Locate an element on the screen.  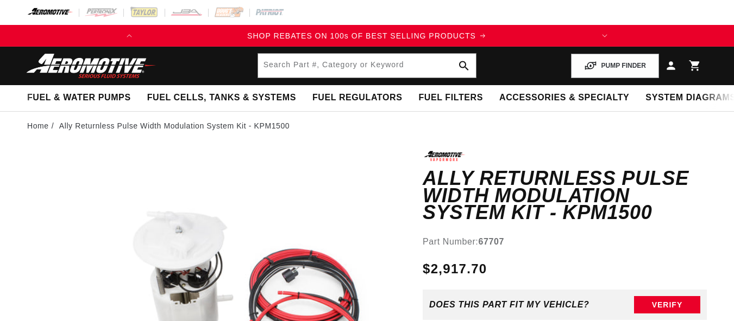
strong: 67707 is located at coordinates (491, 242).